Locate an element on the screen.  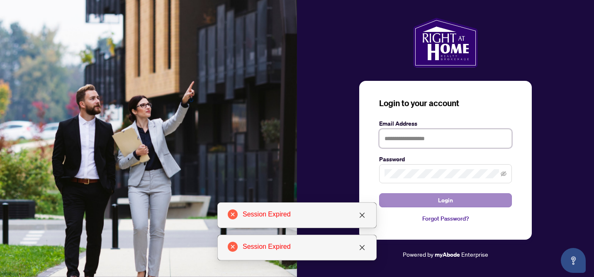
span: Login is located at coordinates (445, 200).